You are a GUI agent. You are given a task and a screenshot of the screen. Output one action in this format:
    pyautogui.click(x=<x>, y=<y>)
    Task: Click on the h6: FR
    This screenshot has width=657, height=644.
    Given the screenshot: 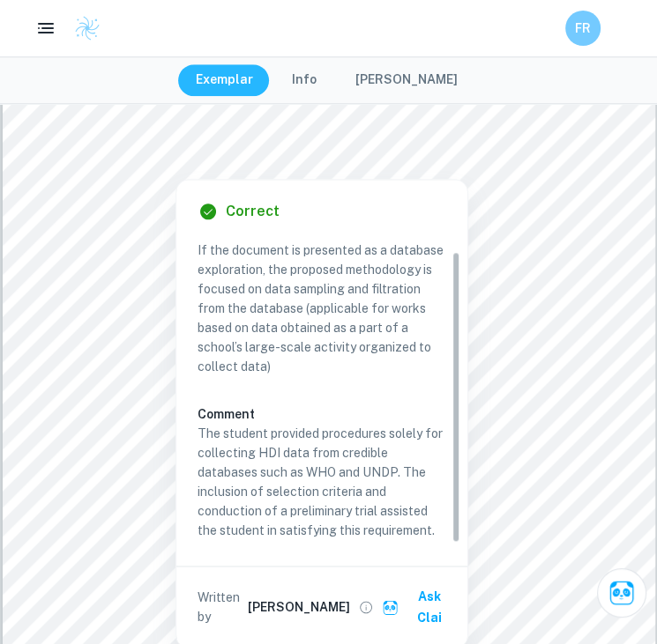 What is the action you would take?
    pyautogui.click(x=583, y=28)
    